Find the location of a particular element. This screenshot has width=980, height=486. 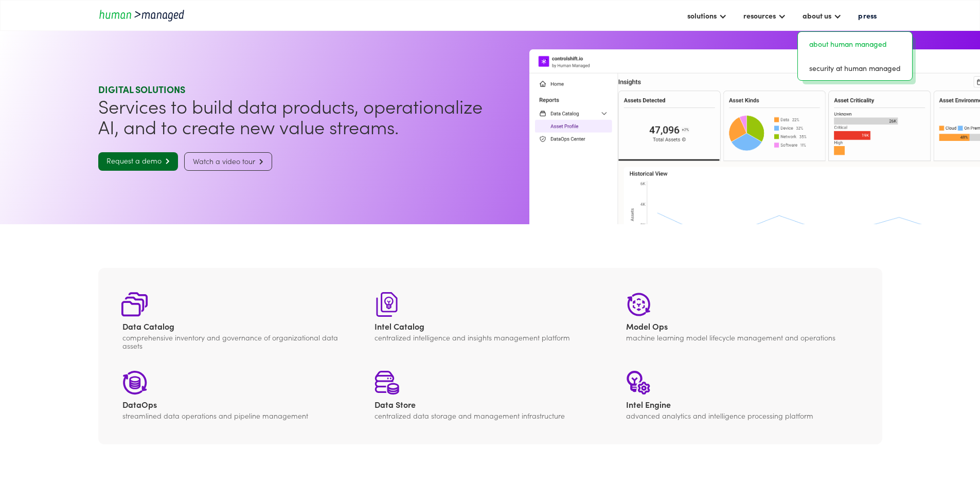

div: Digital SOLUTIONS is located at coordinates (292, 90).